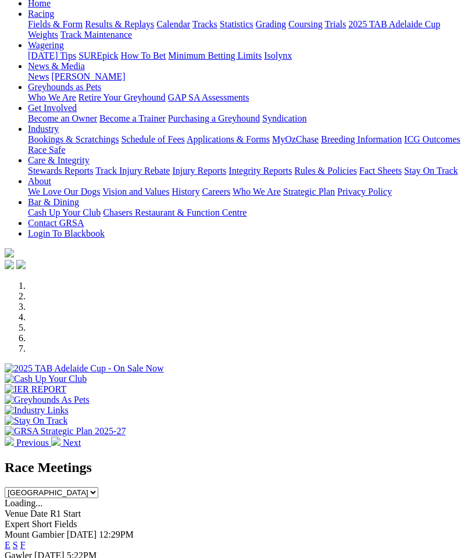 This screenshot has height=558, width=471. I want to click on a: About, so click(40, 181).